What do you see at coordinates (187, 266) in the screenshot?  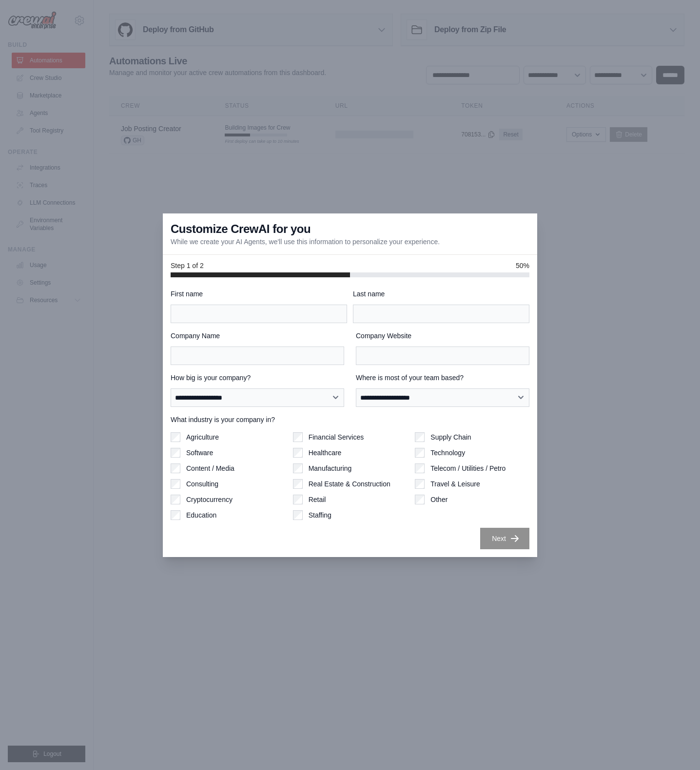 I see `span: Step 1 of 2` at bounding box center [187, 266].